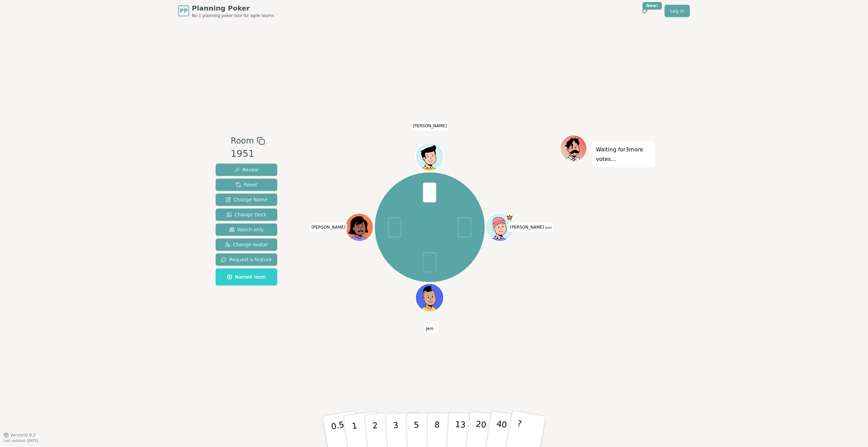  I want to click on div: 1951, so click(247, 153).